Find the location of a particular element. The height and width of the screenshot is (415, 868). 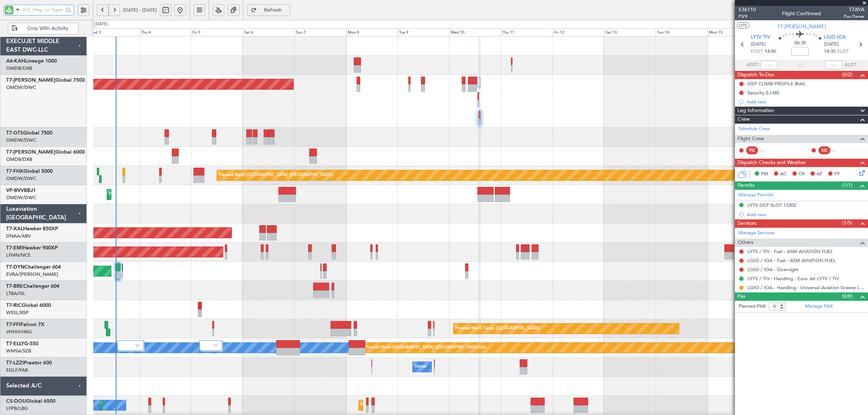

a: LYTV / TIV - Fuel - ASM AVIATION FUEL is located at coordinates (791, 251).